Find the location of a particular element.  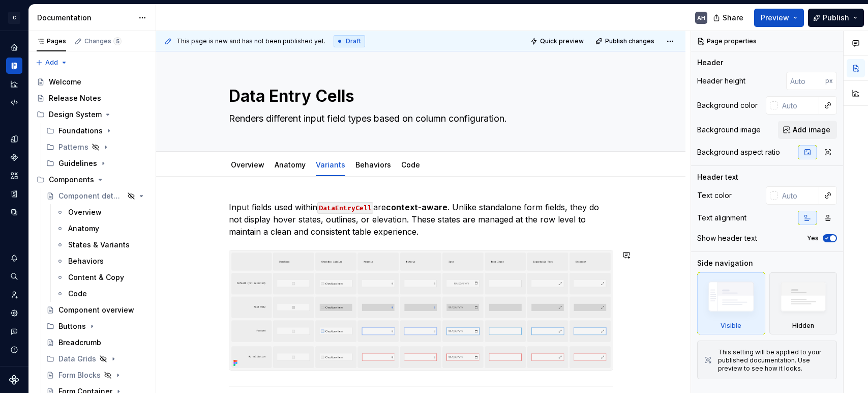

a: Code automation is located at coordinates (14, 102).